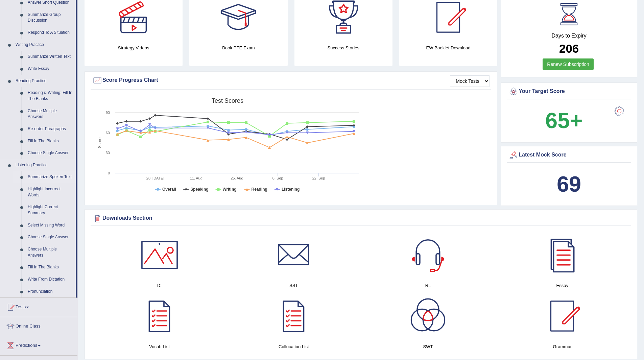  I want to click on a: Re-order Paragraphs, so click(50, 129).